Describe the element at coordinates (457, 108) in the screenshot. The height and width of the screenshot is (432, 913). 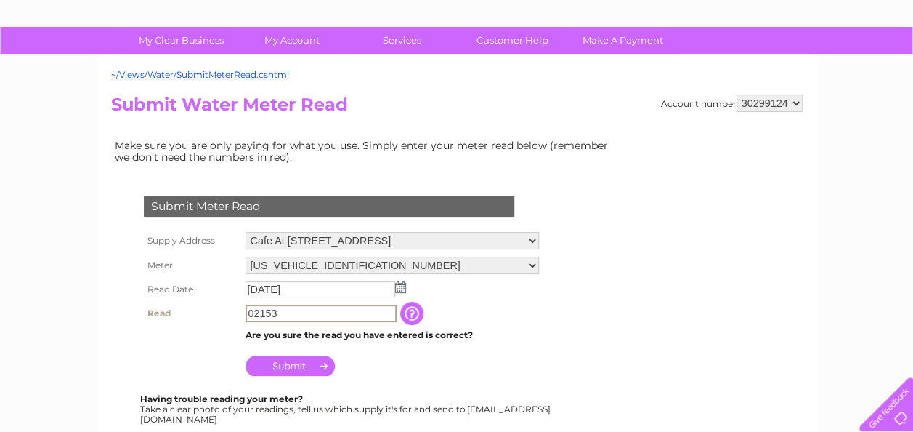
I see `h2: Submit Water Meter Read` at that location.